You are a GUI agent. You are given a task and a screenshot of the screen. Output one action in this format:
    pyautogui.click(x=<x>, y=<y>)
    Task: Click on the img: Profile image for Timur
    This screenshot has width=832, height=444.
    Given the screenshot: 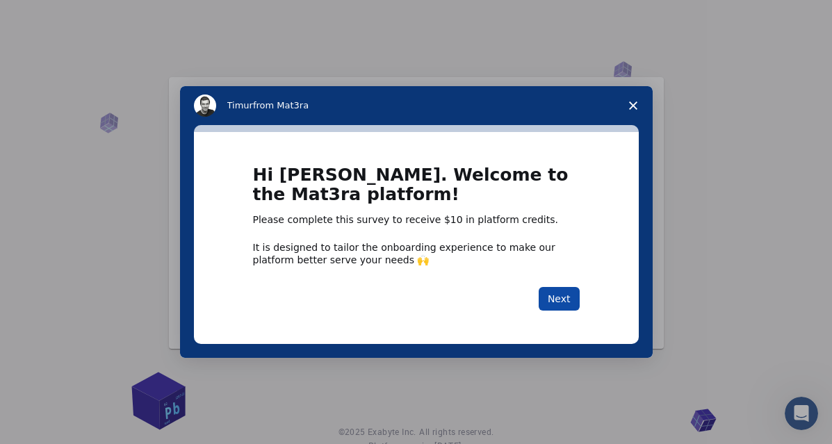 What is the action you would take?
    pyautogui.click(x=205, y=106)
    